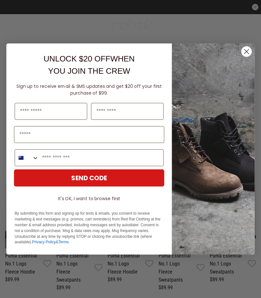  What do you see at coordinates (122, 59) in the screenshot?
I see `span: WHEN` at bounding box center [122, 59].